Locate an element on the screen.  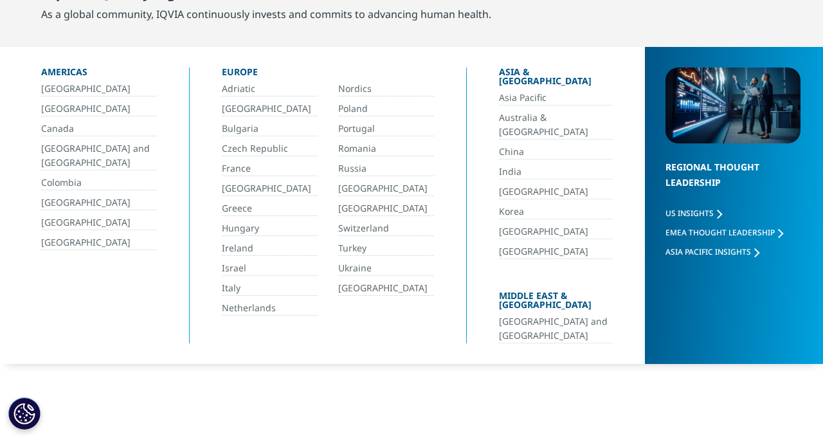
div: Regional Thought Leadership is located at coordinates (733, 183).